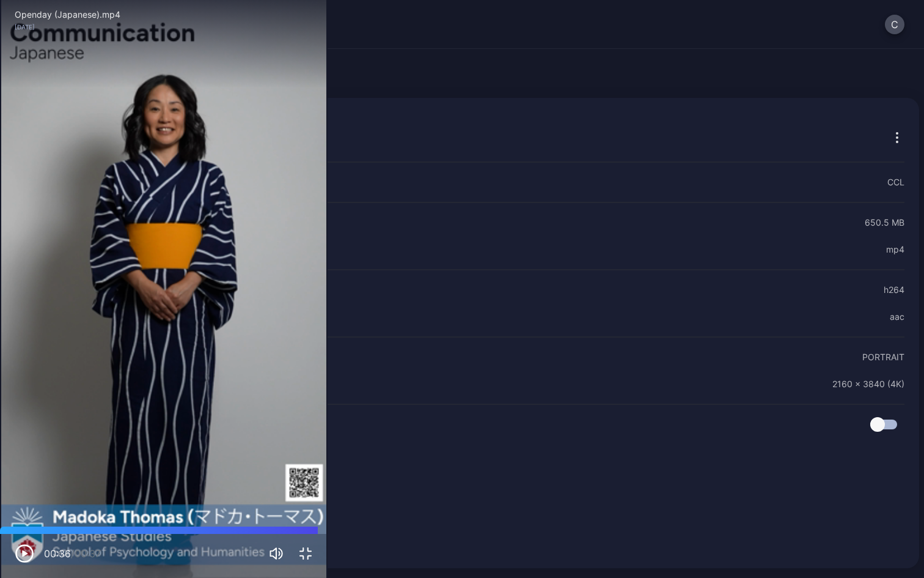 The image size is (924, 578). What do you see at coordinates (897, 316) in the screenshot?
I see `div: aac` at bounding box center [897, 316].